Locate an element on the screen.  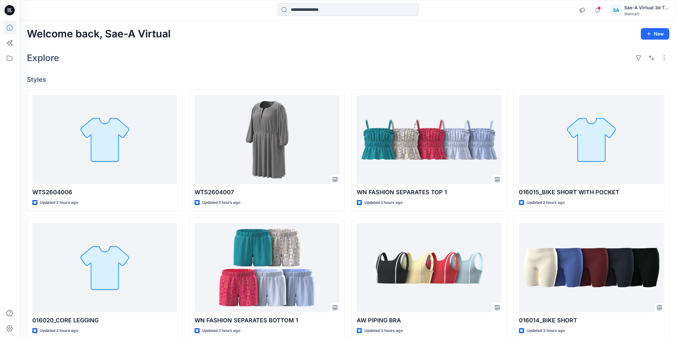
a: WTS2604006 is located at coordinates (105, 140).